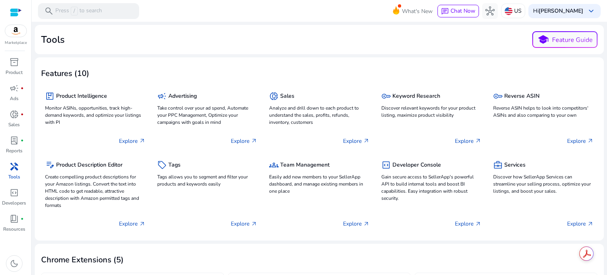 The height and width of the screenshot is (275, 607). What do you see at coordinates (320, 184) in the screenshot?
I see `p: Easily add new members to your SellerApp dashboard, and manage existing members in one place` at bounding box center [320, 184].